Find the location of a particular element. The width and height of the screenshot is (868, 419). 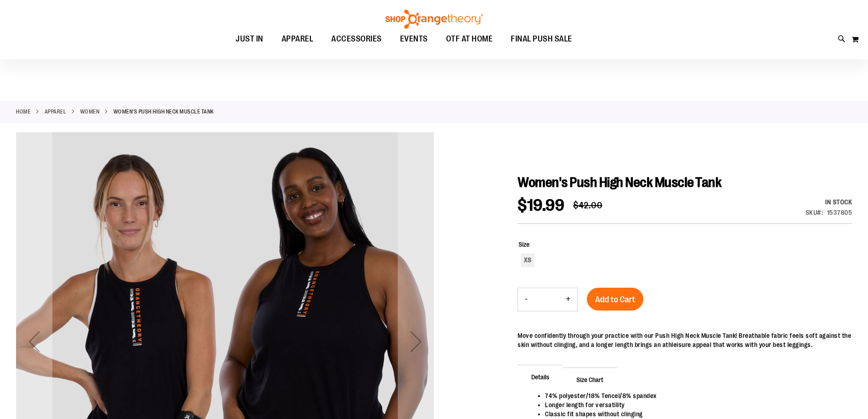

span: Size Chart is located at coordinates (590, 380).